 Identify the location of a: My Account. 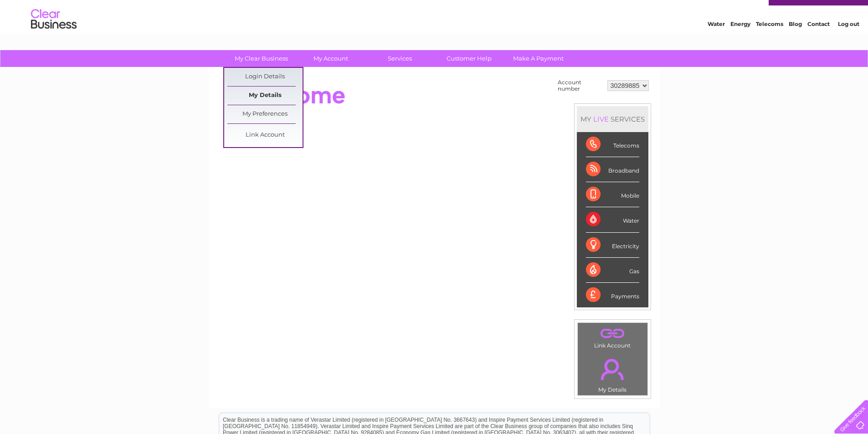
(330, 58).